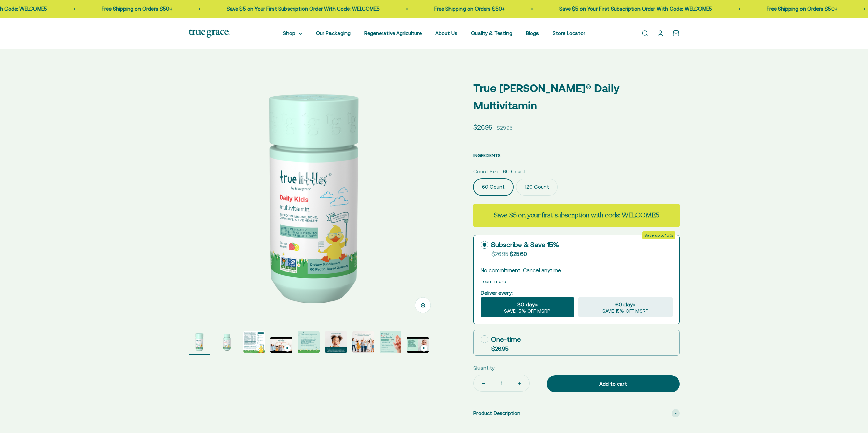 This screenshot has height=433, width=868. What do you see at coordinates (484, 368) in the screenshot?
I see `label: Quantity:` at bounding box center [484, 368].